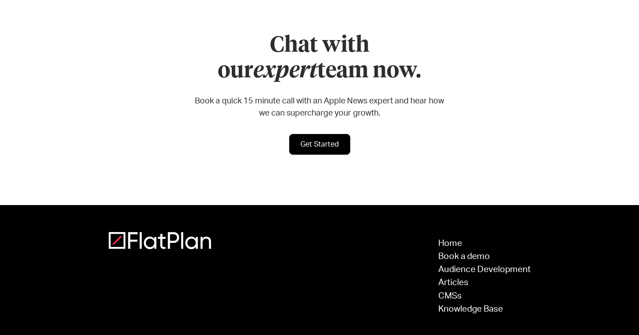 This screenshot has width=639, height=335. I want to click on a: Knowledge Base, so click(485, 309).